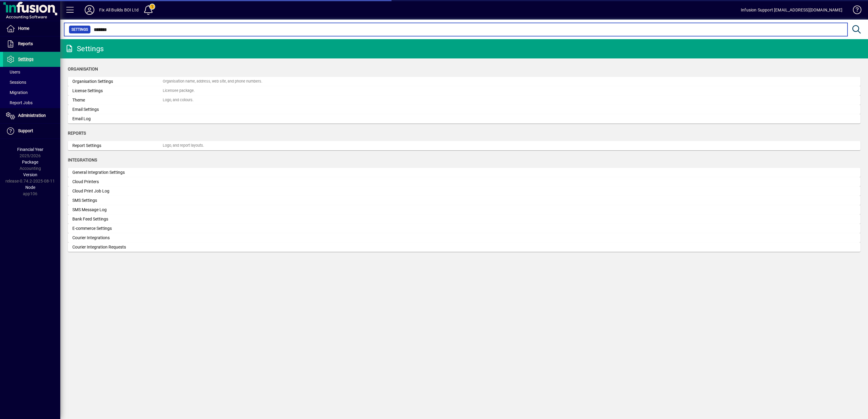 This screenshot has width=868, height=419. What do you see at coordinates (32, 116) in the screenshot?
I see `a: Administration` at bounding box center [32, 116].